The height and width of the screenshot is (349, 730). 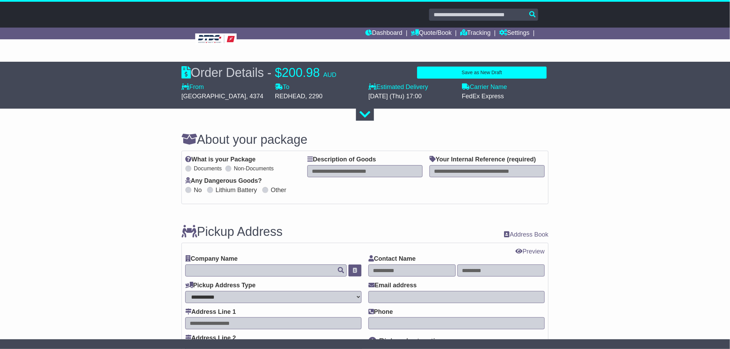 I want to click on span: Pickup Instructions, so click(x=414, y=341).